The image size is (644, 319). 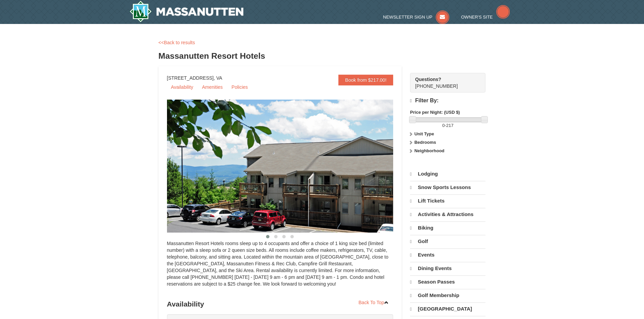 I want to click on span: 0, so click(x=443, y=125).